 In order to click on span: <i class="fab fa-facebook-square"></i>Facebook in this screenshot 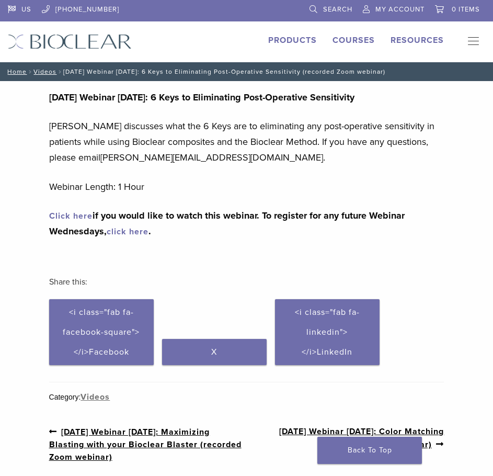, I will do `click(101, 332)`.